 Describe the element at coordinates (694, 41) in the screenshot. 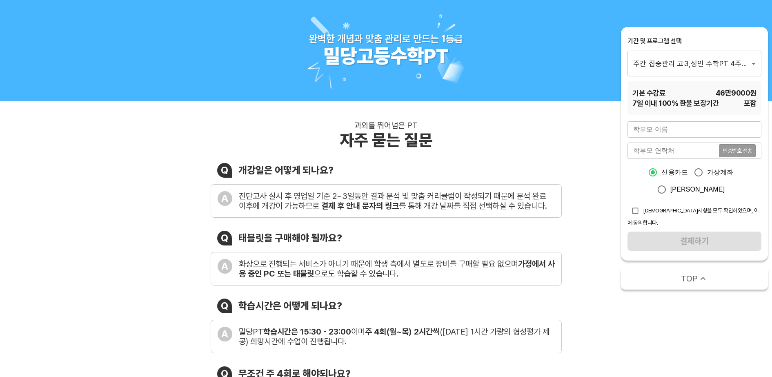

I see `div: 기간 및 프로그램 선택` at that location.